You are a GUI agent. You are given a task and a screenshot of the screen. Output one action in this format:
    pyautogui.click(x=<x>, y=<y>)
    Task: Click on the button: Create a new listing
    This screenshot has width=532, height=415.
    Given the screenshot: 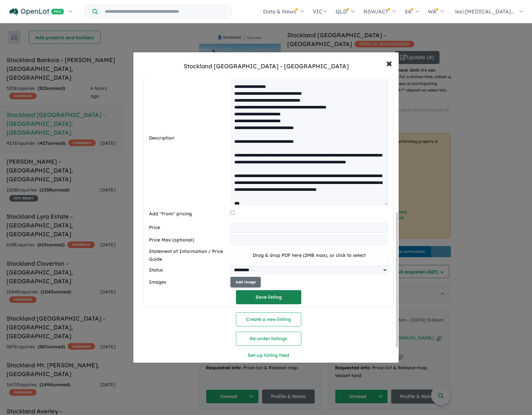 What is the action you would take?
    pyautogui.click(x=268, y=319)
    